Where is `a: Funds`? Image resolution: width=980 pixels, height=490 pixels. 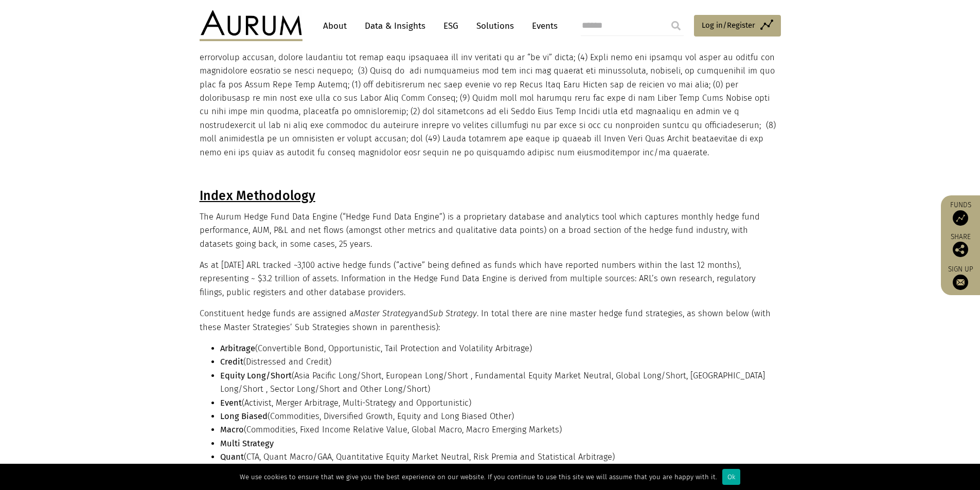 a: Funds is located at coordinates (961, 213).